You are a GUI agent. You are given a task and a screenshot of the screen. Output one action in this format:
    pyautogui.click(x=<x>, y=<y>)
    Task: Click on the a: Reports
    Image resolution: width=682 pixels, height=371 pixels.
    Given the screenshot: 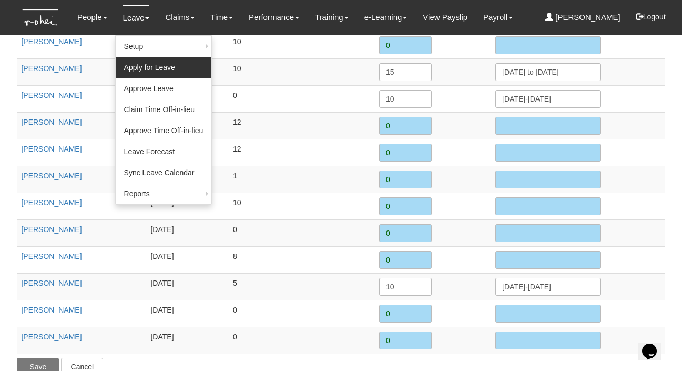 What is the action you would take?
    pyautogui.click(x=164, y=193)
    